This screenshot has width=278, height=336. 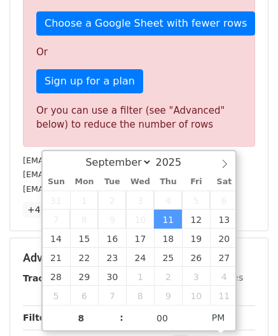 I want to click on a: +47 more, so click(x=50, y=210).